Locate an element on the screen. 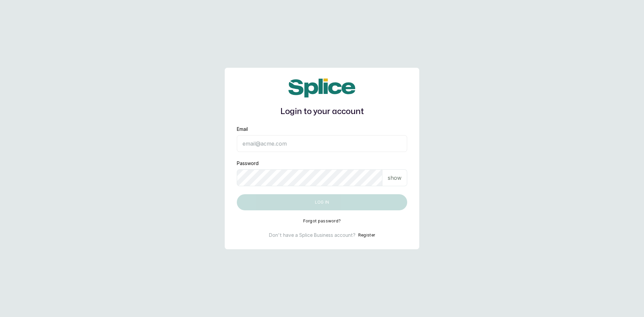 The height and width of the screenshot is (317, 644). h1: Login to your account is located at coordinates (322, 111).